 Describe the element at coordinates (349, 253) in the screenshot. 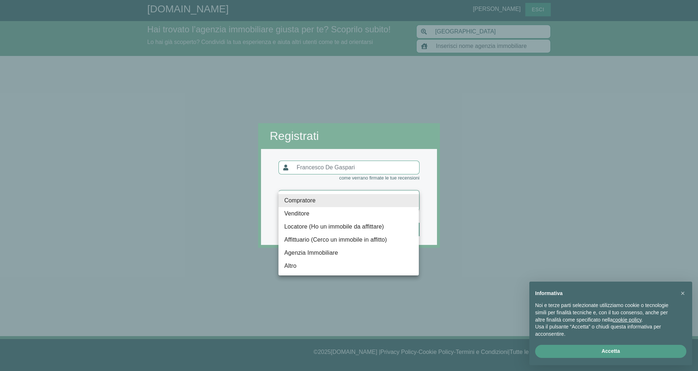

I see `li: Agenzia Immobiliare` at that location.